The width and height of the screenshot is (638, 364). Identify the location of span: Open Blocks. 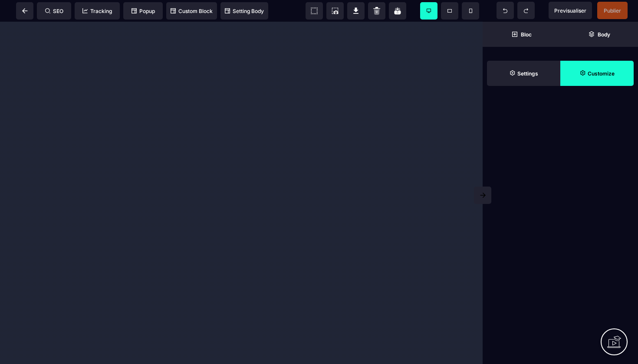
(521, 34).